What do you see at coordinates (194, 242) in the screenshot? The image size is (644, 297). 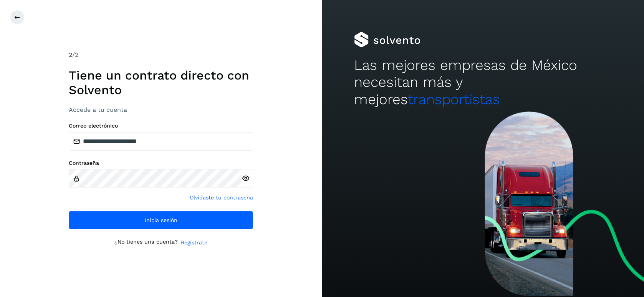 I see `a: Regístrate` at bounding box center [194, 242].